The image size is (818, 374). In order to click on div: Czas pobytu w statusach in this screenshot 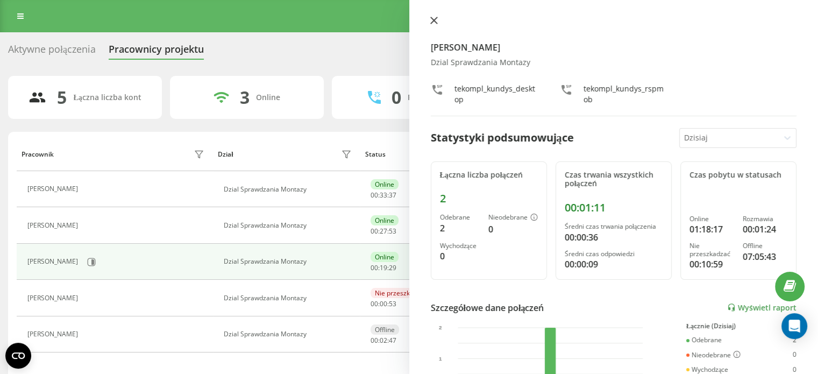, I will do `click(738, 175)`.